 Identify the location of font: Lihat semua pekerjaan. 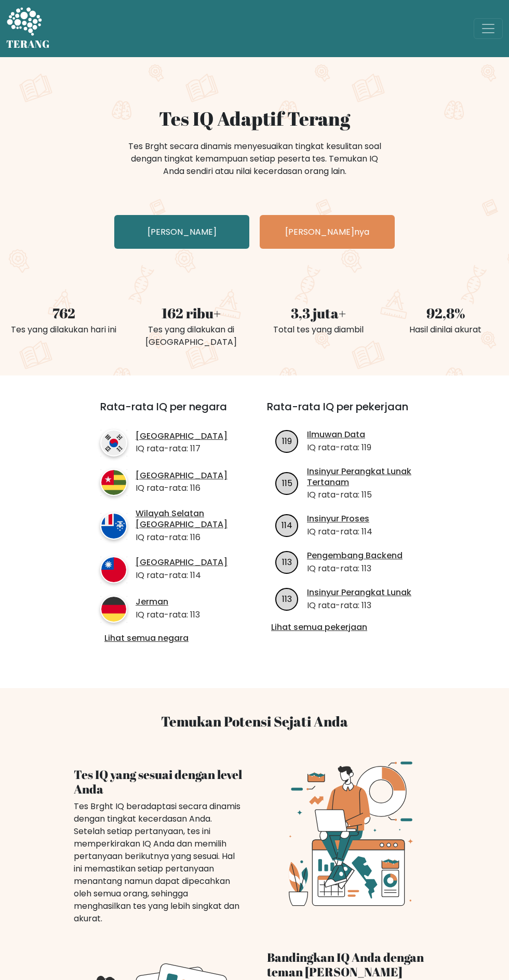
(319, 627).